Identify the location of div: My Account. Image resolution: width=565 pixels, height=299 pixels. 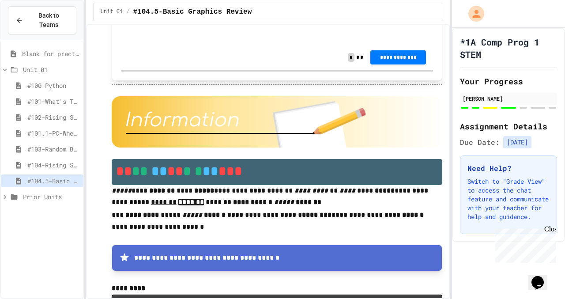
(473, 14).